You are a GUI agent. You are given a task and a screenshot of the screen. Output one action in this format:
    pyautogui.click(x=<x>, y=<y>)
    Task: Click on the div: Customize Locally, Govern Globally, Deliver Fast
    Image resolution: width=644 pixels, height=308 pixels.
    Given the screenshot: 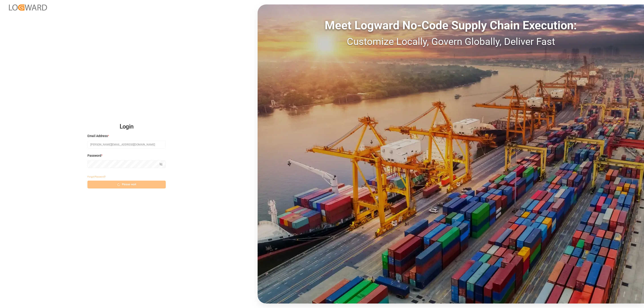 What is the action you would take?
    pyautogui.click(x=451, y=42)
    